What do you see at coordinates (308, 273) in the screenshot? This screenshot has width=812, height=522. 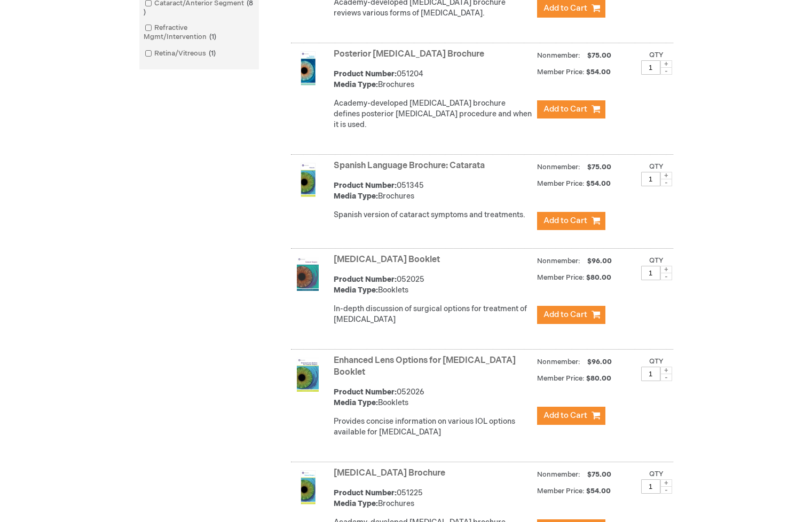 I see `img: Cataract Surgery Booklet` at bounding box center [308, 273].